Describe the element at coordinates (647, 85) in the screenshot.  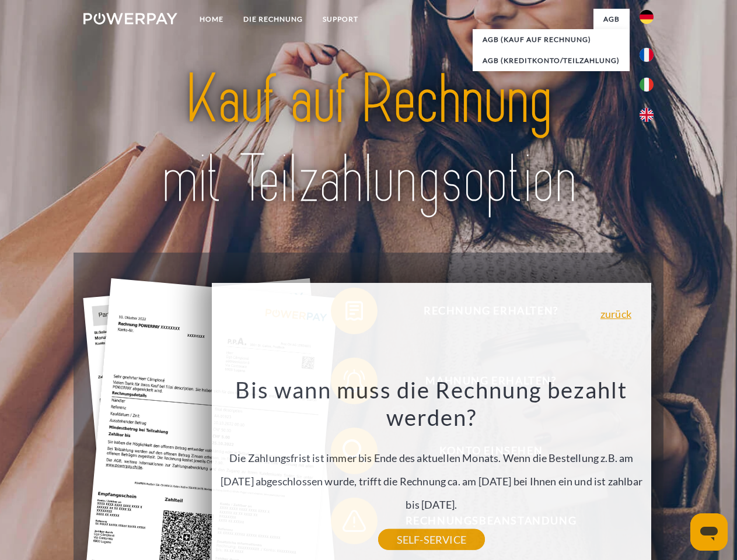
I see `img: it` at that location.